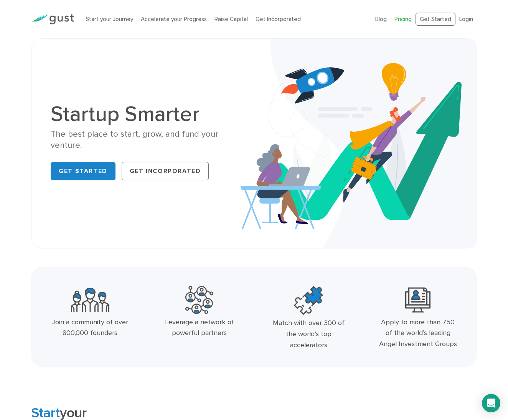 The image size is (508, 420). What do you see at coordinates (491, 404) in the screenshot?
I see `div: Open Intercom Messenger` at bounding box center [491, 404].